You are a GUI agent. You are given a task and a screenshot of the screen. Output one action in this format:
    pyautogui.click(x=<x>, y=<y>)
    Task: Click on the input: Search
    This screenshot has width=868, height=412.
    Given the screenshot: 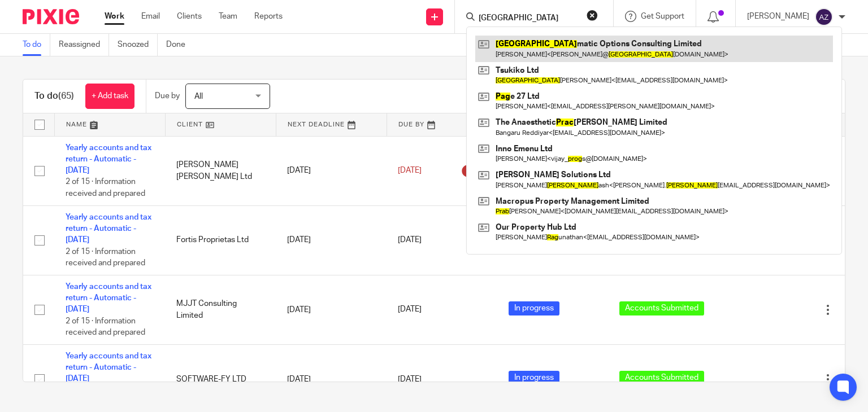 What is the action you would take?
    pyautogui.click(x=528, y=19)
    